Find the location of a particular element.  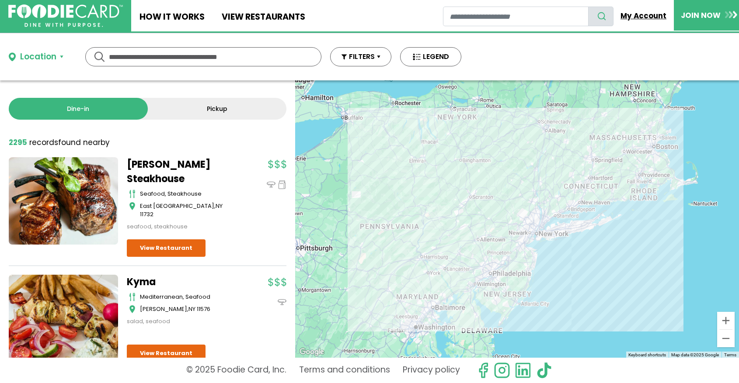

button: Keyboard shortcuts is located at coordinates (647, 355).